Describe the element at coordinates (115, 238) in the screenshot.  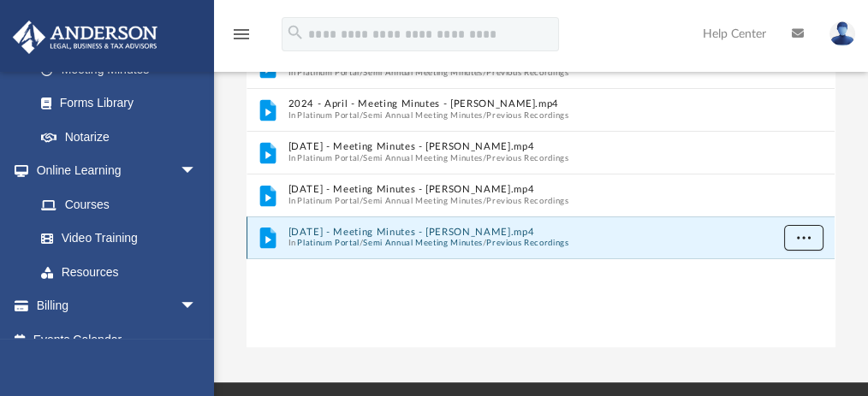
I see `a: Video Training` at that location.